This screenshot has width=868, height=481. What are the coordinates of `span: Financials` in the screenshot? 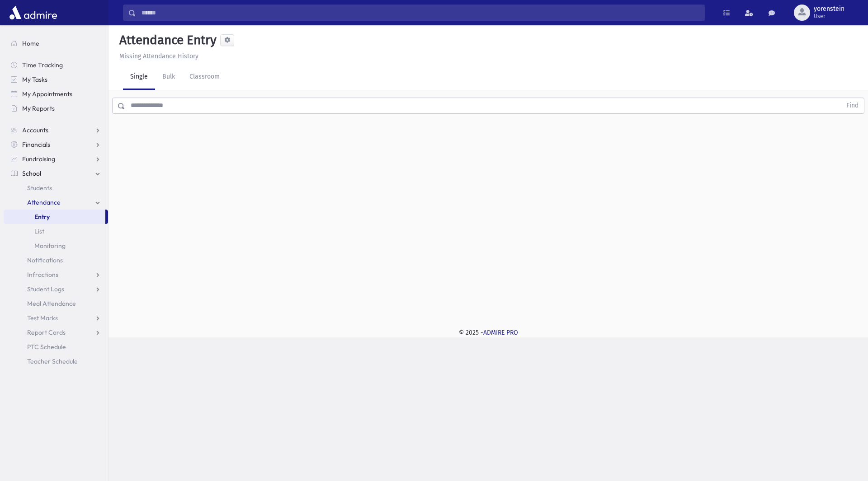 It's located at (36, 145).